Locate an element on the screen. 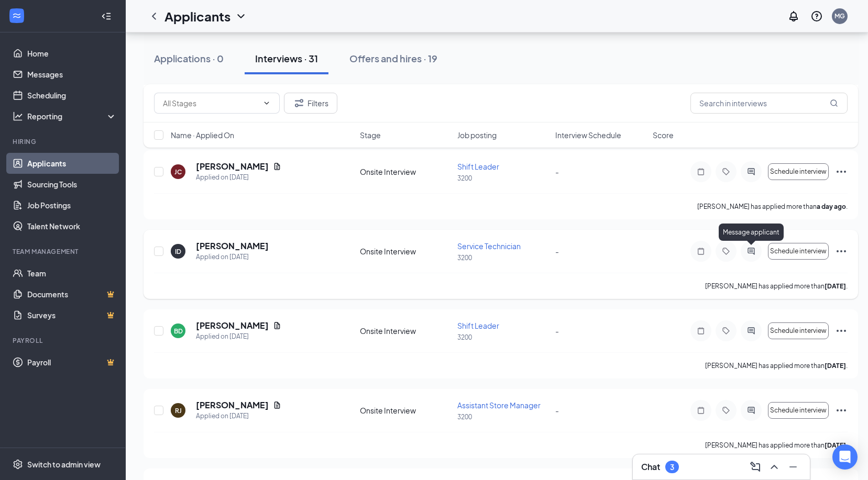 Image resolution: width=868 pixels, height=480 pixels. div: Applications · 0 is located at coordinates (189, 58).